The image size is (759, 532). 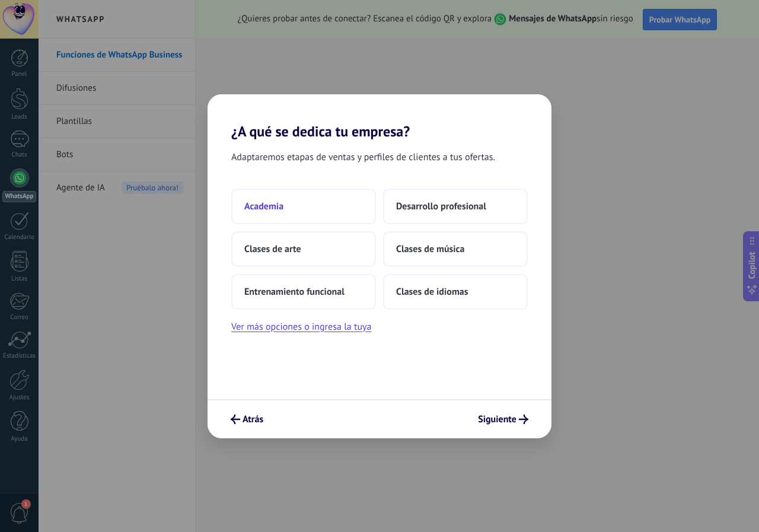 What do you see at coordinates (430, 249) in the screenshot?
I see `span: Clases de música` at bounding box center [430, 249].